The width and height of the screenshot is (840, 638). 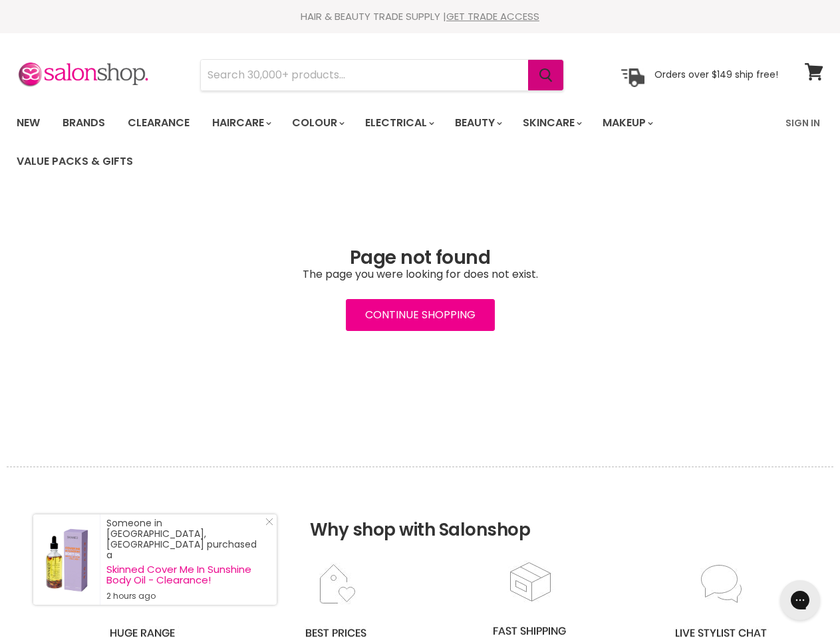 I want to click on a: Haircare, so click(x=240, y=123).